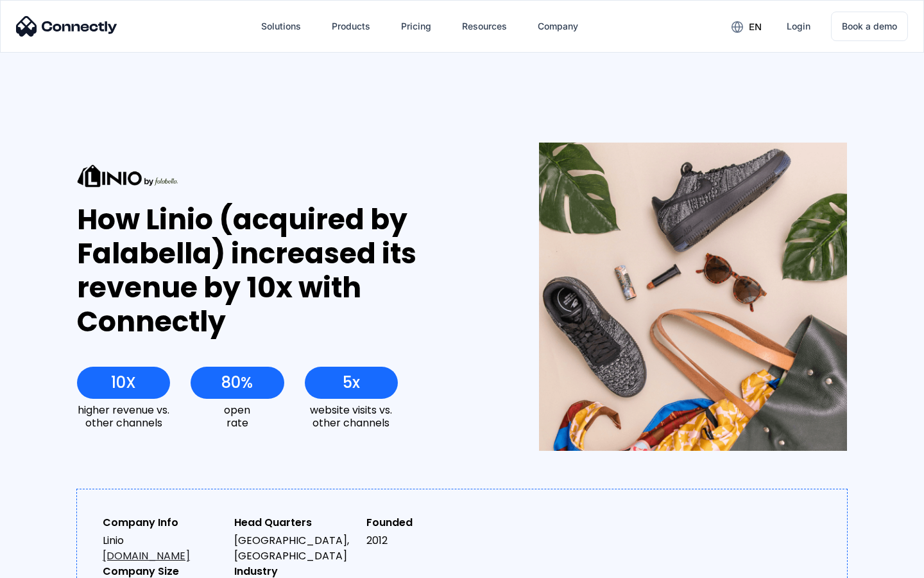  Describe the element at coordinates (123, 416) in the screenshot. I see `div: higher revenue vs. other channels` at that location.